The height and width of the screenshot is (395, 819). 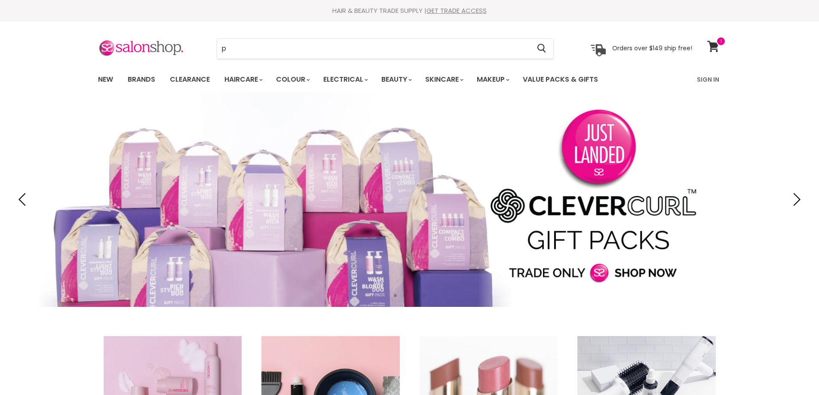 I want to click on a: Colour, so click(x=292, y=80).